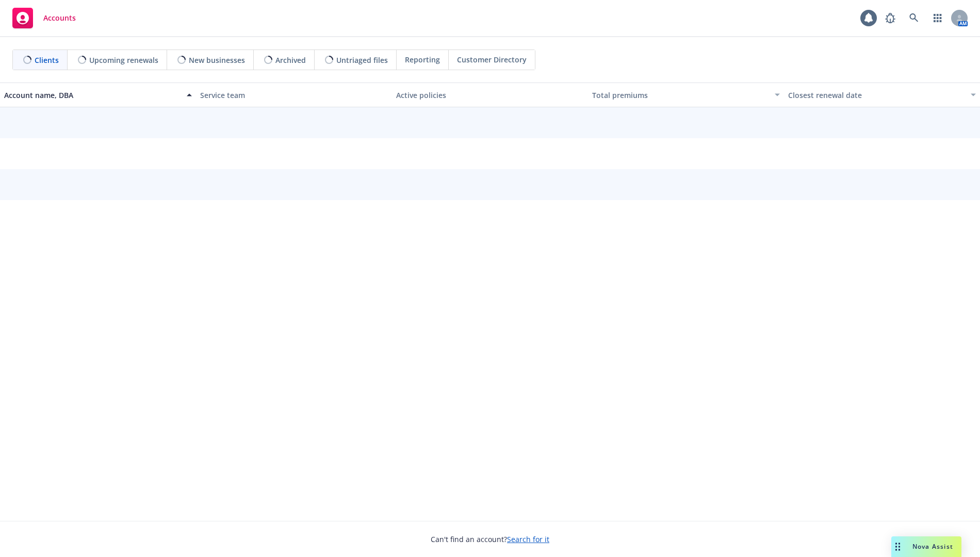 Image resolution: width=980 pixels, height=557 pixels. Describe the element at coordinates (490, 538) in the screenshot. I see `span: Can't find an account?` at that location.